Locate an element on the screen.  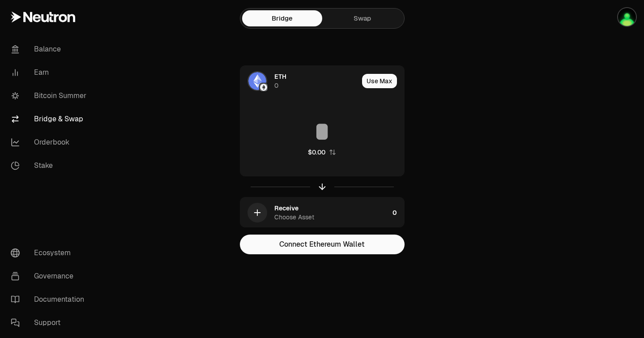
a: Stake is located at coordinates (50, 166).